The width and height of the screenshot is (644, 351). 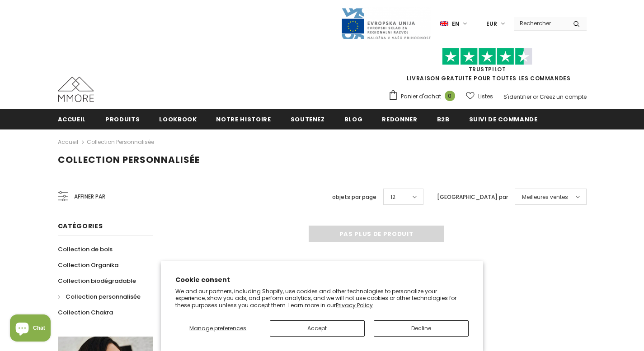 I want to click on span: Panier d'achat, so click(x=421, y=97).